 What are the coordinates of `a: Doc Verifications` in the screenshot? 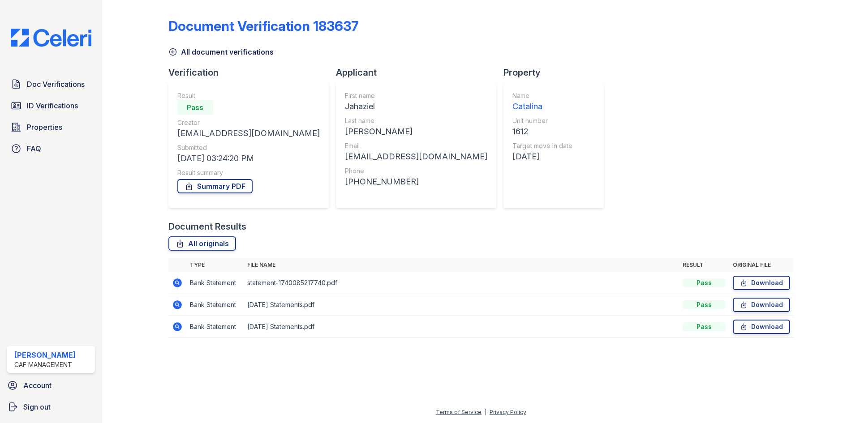 It's located at (51, 84).